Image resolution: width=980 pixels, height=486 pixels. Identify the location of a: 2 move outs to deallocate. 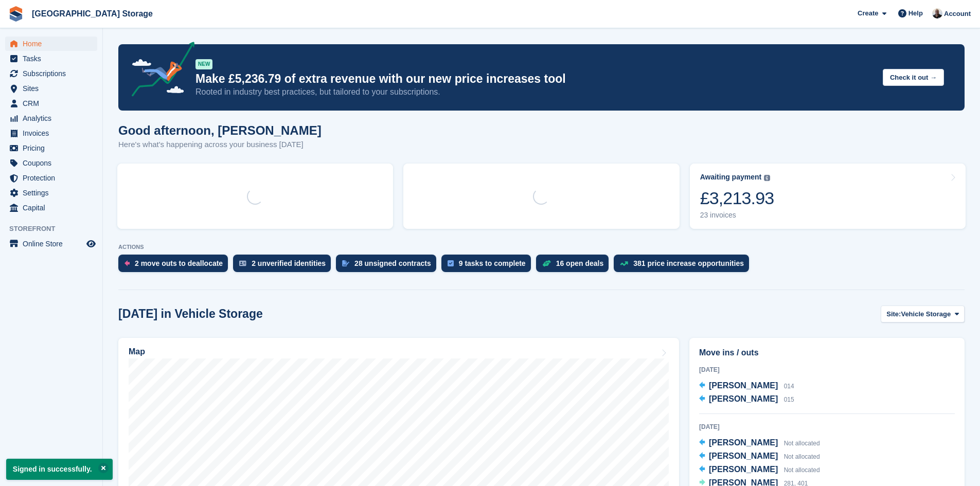
(175, 266).